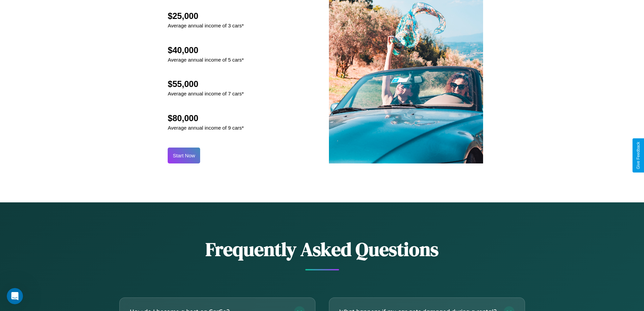 The image size is (644, 311). I want to click on p: Average annual income of 3 cars*, so click(205, 25).